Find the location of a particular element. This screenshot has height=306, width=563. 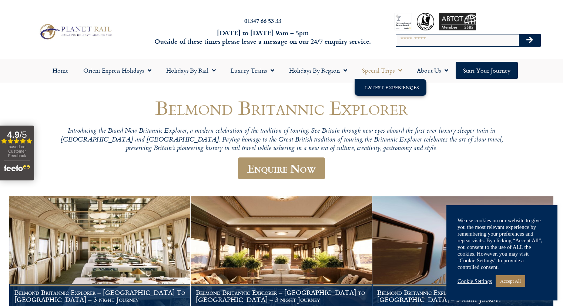

a: Orient Express Holidays is located at coordinates (117, 70).